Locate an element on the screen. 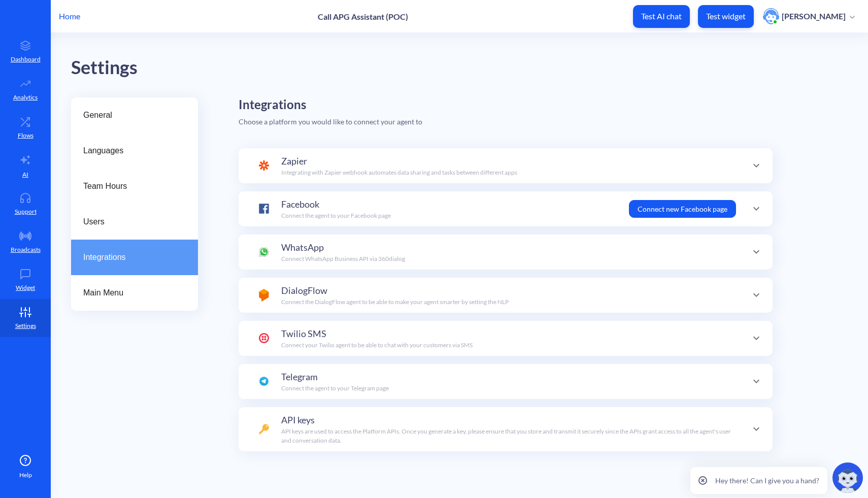 The height and width of the screenshot is (498, 868). a: General is located at coordinates (134, 115).